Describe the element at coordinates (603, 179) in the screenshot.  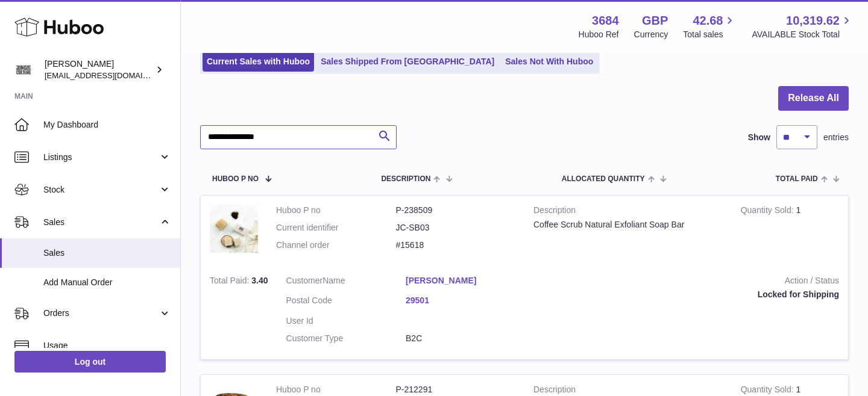
I see `span: ALLOCATED Quantity` at that location.